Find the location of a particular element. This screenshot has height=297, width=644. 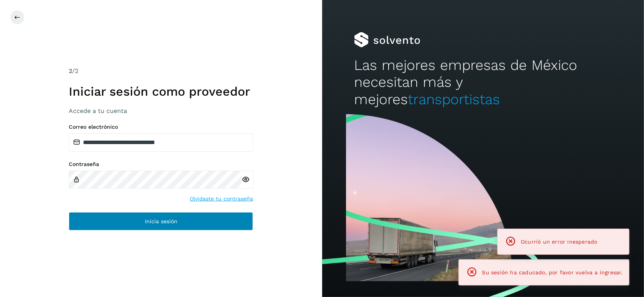

a: Olvidaste tu contraseña is located at coordinates (221, 199).